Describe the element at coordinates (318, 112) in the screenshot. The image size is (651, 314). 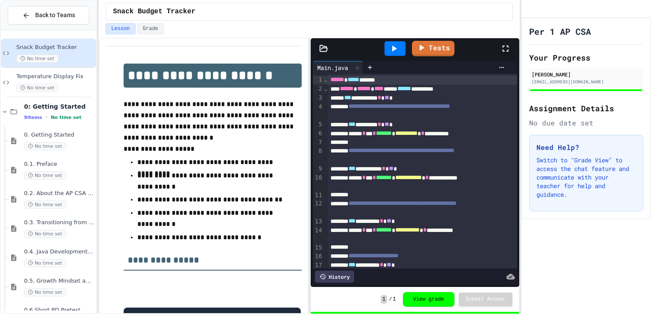
I see `div: 4` at that location.